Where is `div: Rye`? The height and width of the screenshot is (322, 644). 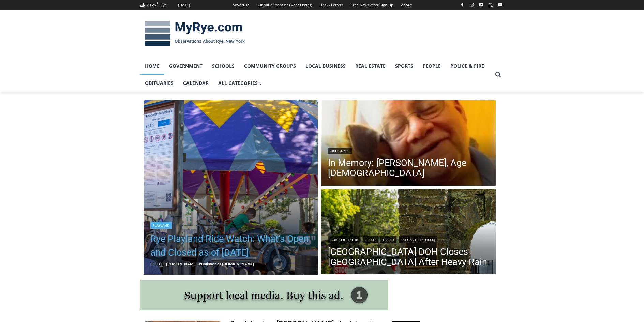 div: Rye is located at coordinates (163, 5).